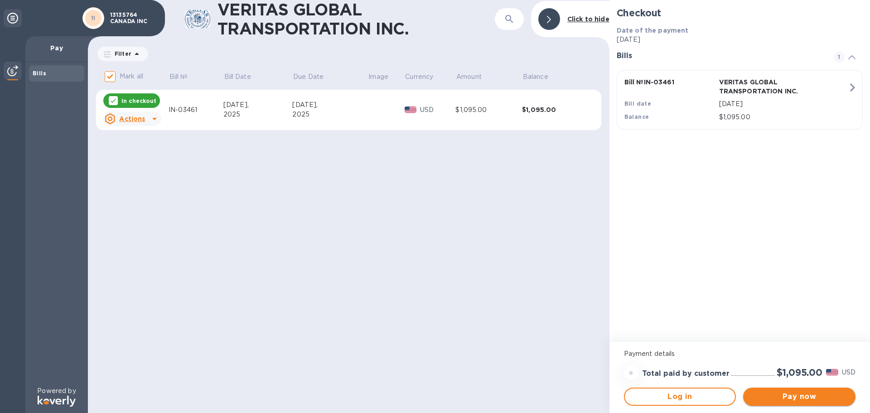  I want to click on b: Bills, so click(39, 73).